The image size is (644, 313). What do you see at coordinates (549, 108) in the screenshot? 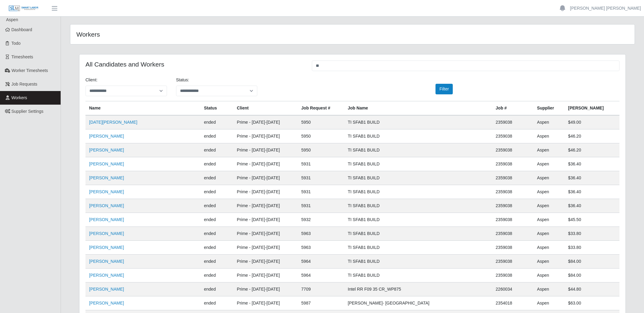
I see `th: Supplier` at bounding box center [549, 108].